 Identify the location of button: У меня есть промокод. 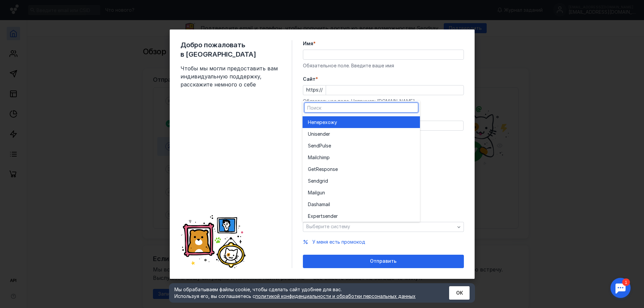
(339, 242).